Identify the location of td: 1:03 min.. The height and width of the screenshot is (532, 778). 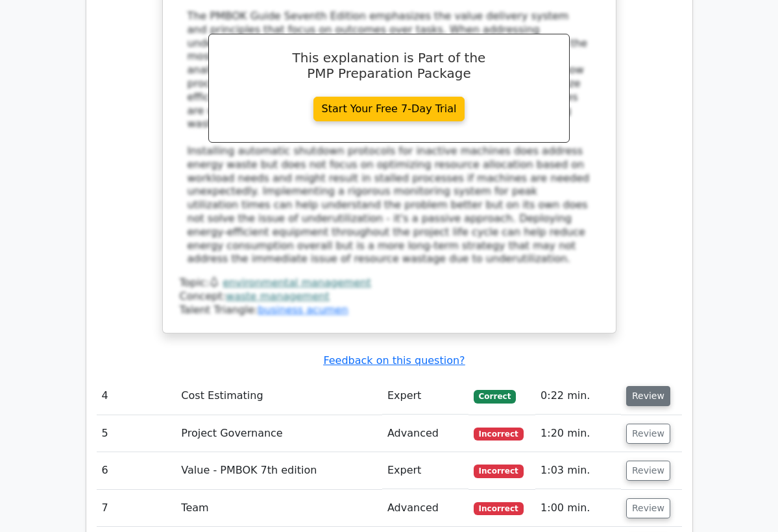
(578, 470).